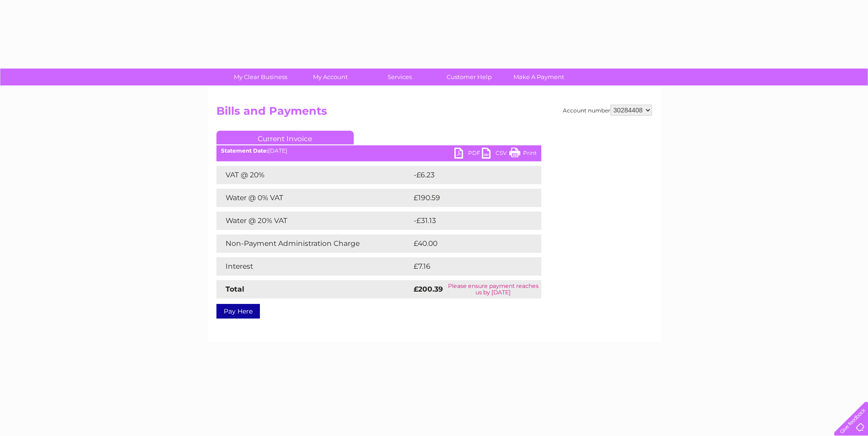 Image resolution: width=868 pixels, height=436 pixels. I want to click on a: My Clear Business, so click(260, 77).